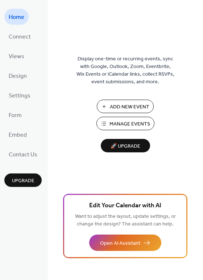 This screenshot has width=203, height=280. I want to click on span: 🚀 Upgrade, so click(126, 146).